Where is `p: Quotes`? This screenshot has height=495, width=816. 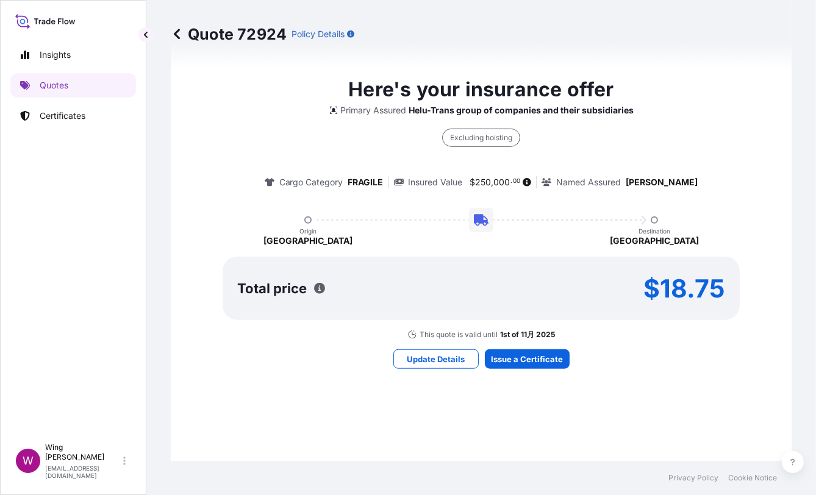 p: Quotes is located at coordinates (54, 85).